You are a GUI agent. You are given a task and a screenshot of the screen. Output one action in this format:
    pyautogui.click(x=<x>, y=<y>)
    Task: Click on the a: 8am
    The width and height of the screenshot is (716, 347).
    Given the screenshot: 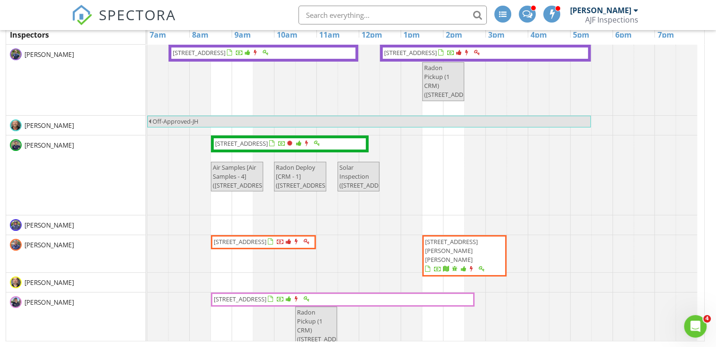 What is the action you would take?
    pyautogui.click(x=200, y=35)
    